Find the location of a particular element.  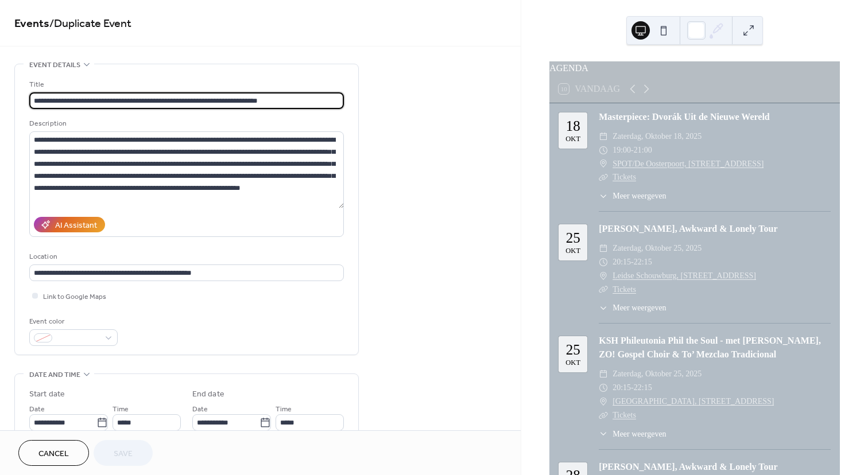

div: Location is located at coordinates (185, 257).